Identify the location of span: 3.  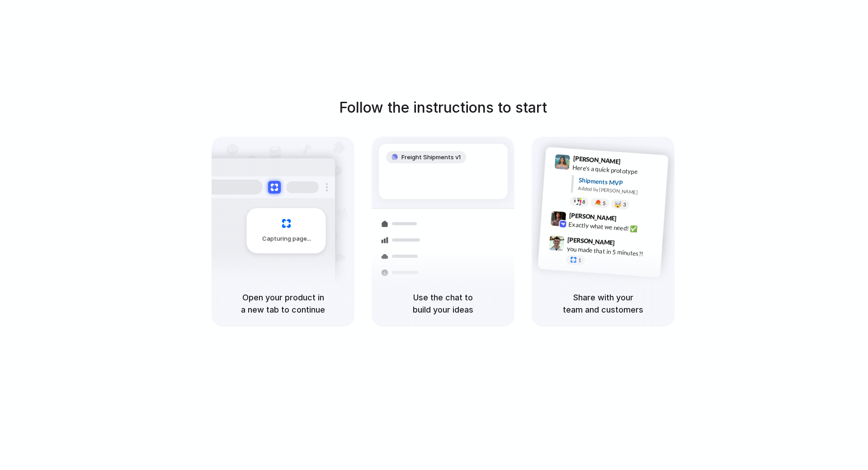
(624, 204).